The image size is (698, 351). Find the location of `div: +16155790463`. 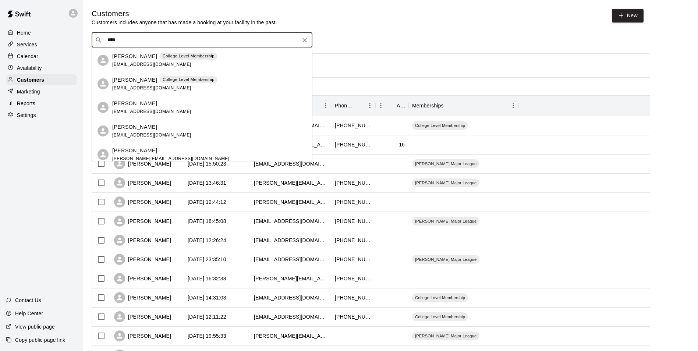

div: +16155790463 is located at coordinates (353, 221).